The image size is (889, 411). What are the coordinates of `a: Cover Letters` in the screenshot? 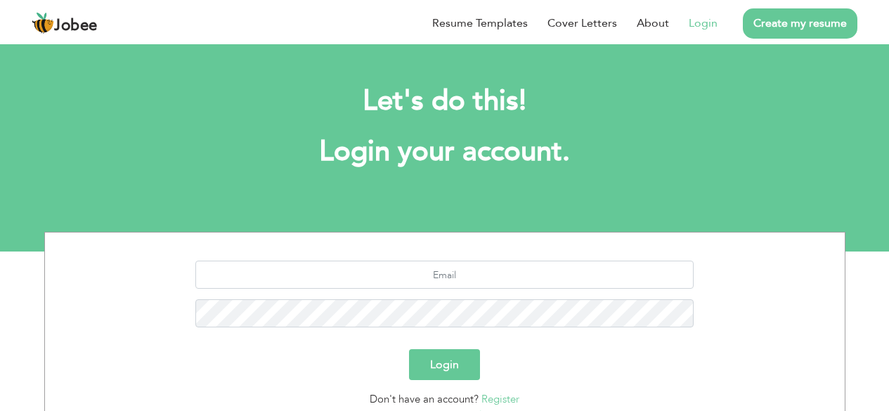 It's located at (582, 23).